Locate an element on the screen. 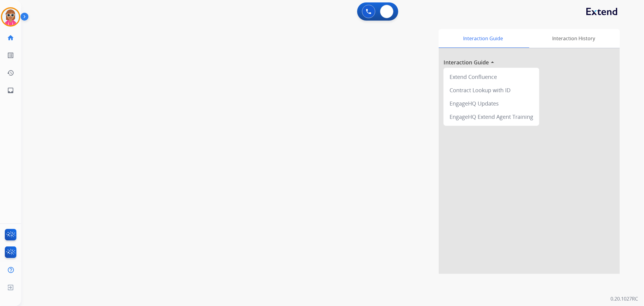 The width and height of the screenshot is (644, 306). div: Extend Confluence is located at coordinates (491, 77).